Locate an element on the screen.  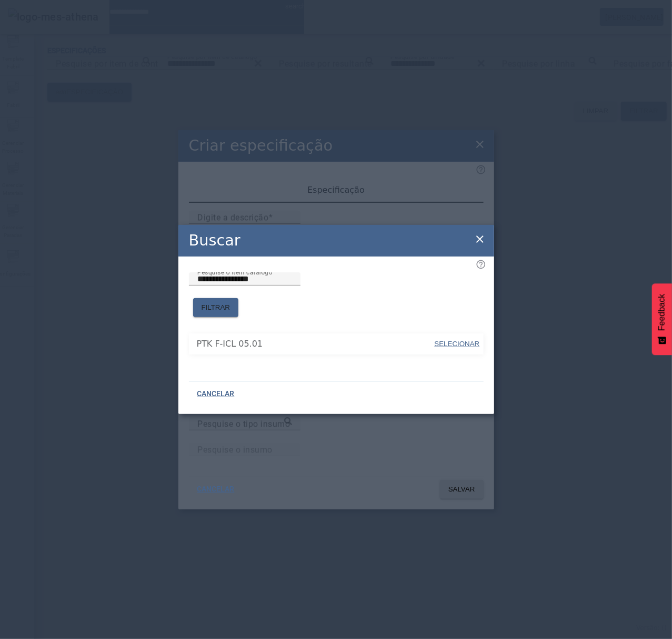
span: SELECIONAR is located at coordinates (457, 344).